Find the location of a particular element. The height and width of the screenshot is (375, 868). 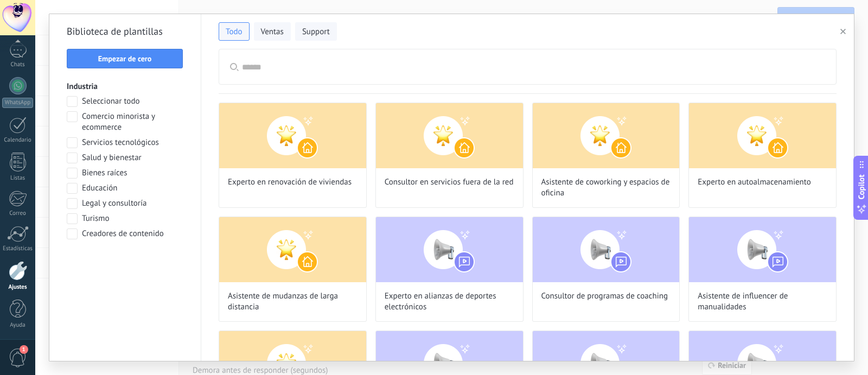

span: Support is located at coordinates (315, 32).